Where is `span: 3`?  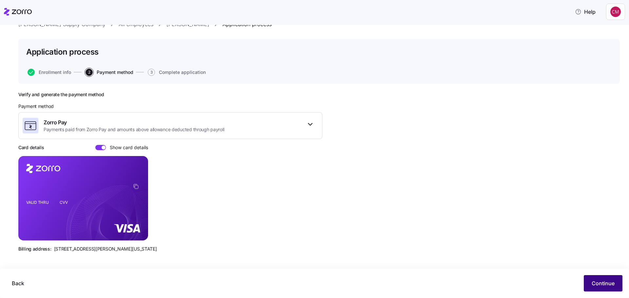
span: 3 is located at coordinates (151, 72).